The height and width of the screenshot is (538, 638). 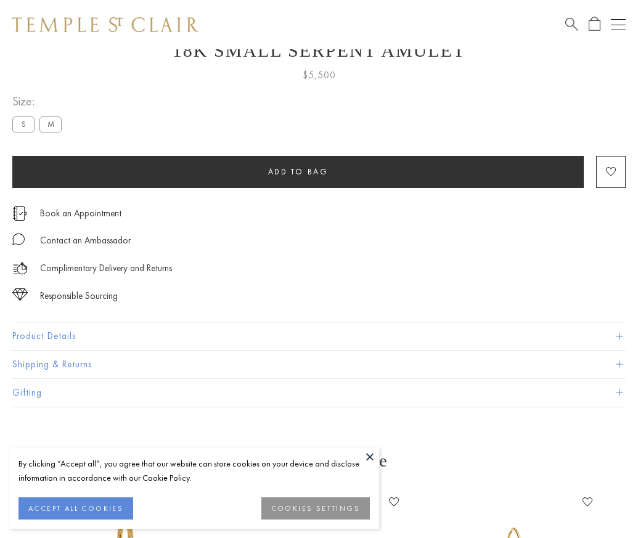 I want to click on img: MessageIcon-01_2.svg, so click(x=18, y=239).